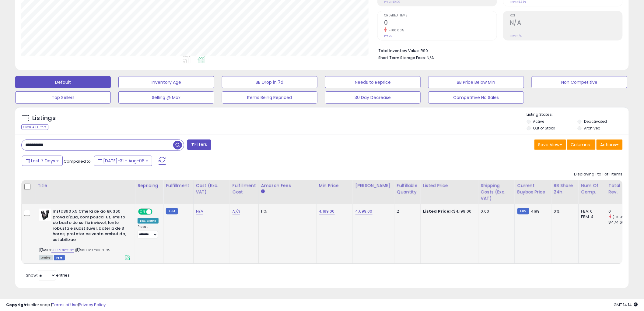 The image size is (644, 311). I want to click on button: Inventory Age, so click(166, 82).